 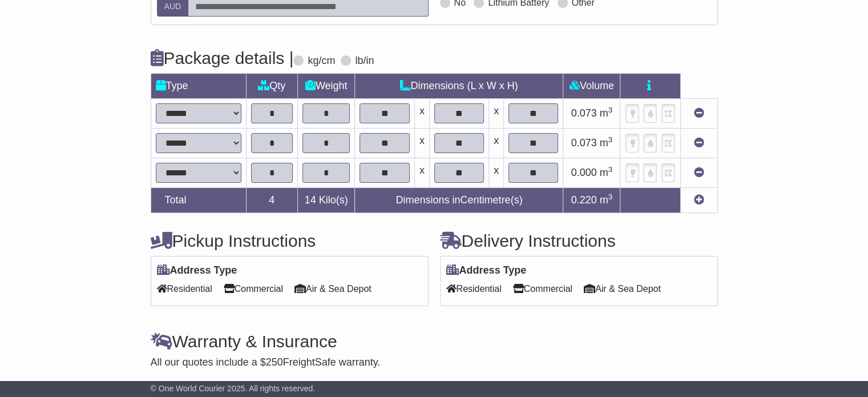 What do you see at coordinates (364, 61) in the screenshot?
I see `label: lb/in` at bounding box center [364, 61].